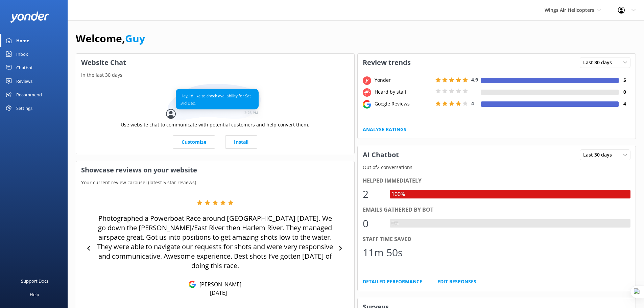 This screenshot has width=644, height=308. Describe the element at coordinates (475, 79) in the screenshot. I see `span: 4.9` at that location.